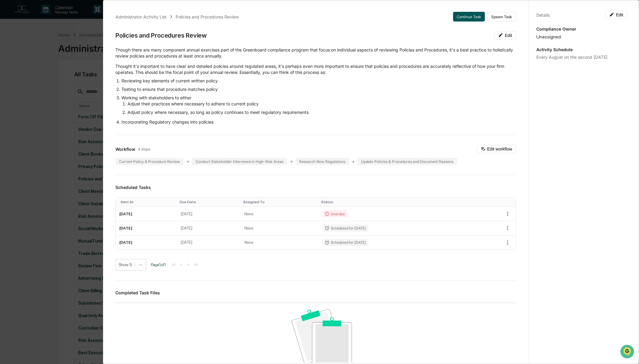 This screenshot has width=639, height=364. Describe the element at coordinates (319, 89) in the screenshot. I see `li: Testing to ensure that procedure matches policy` at that location.